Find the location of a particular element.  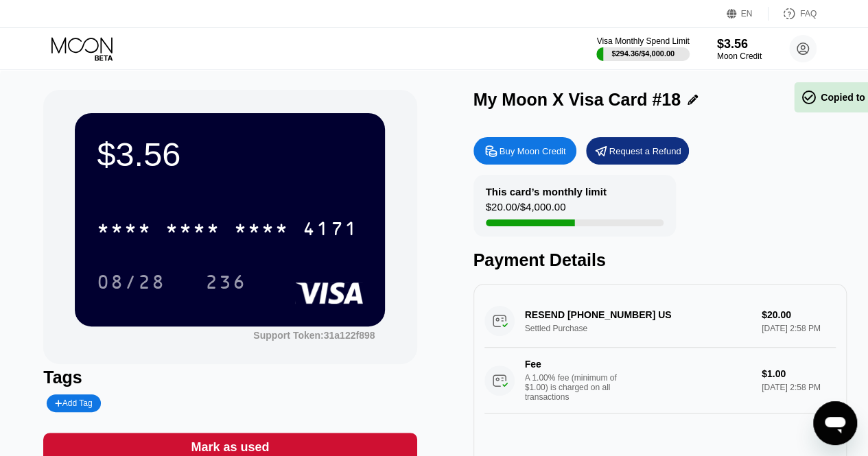

div: Support Token: 31a122f898 is located at coordinates (314, 335).